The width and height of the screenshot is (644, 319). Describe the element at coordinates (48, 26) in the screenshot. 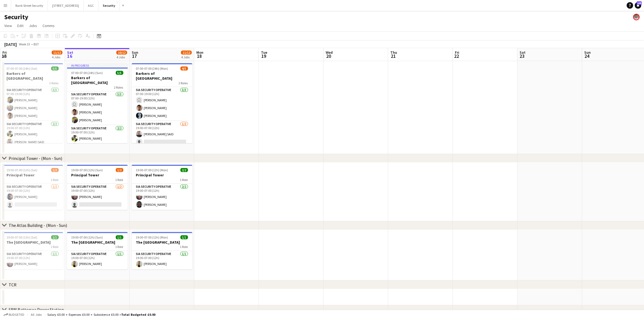

I see `span: Comms` at that location.